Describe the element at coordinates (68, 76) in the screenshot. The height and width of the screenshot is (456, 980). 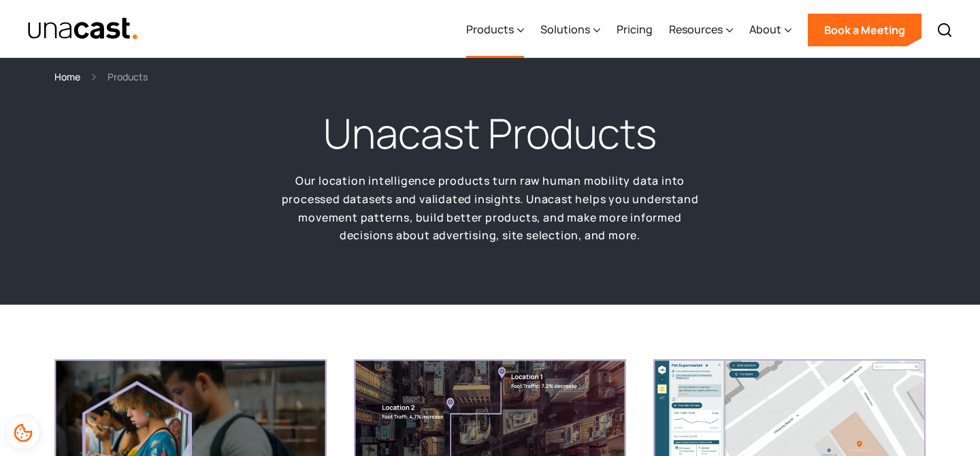
I see `a: Home` at that location.